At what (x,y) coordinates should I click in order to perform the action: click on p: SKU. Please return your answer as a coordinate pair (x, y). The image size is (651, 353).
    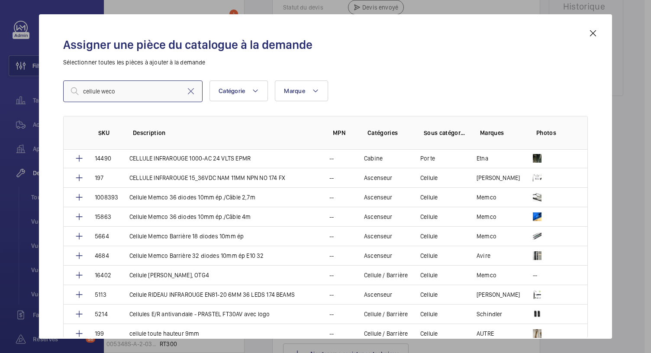
    Looking at the image, I should click on (109, 133).